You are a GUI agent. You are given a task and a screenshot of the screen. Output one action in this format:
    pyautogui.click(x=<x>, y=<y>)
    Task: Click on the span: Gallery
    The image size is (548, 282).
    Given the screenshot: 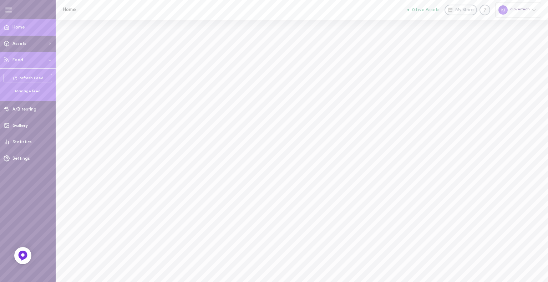 What is the action you would take?
    pyautogui.click(x=20, y=126)
    